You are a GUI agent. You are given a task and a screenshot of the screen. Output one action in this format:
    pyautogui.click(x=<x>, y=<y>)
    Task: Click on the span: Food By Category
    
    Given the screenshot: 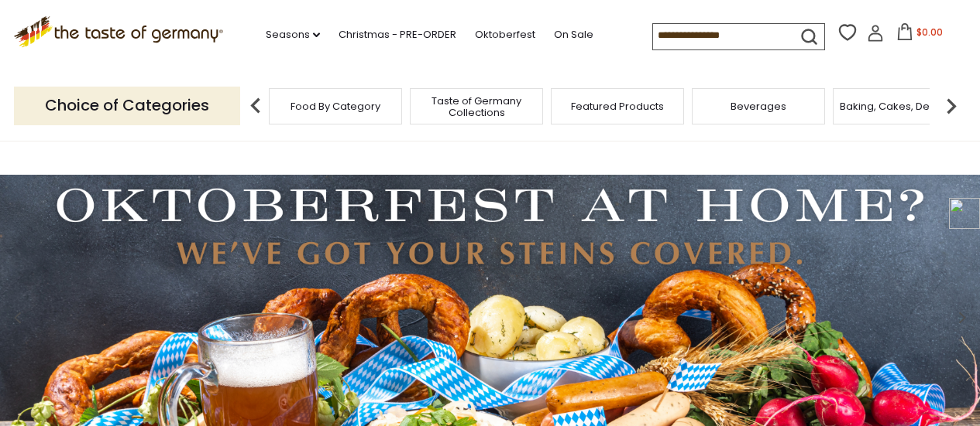 What is the action you would take?
    pyautogui.click(x=336, y=106)
    